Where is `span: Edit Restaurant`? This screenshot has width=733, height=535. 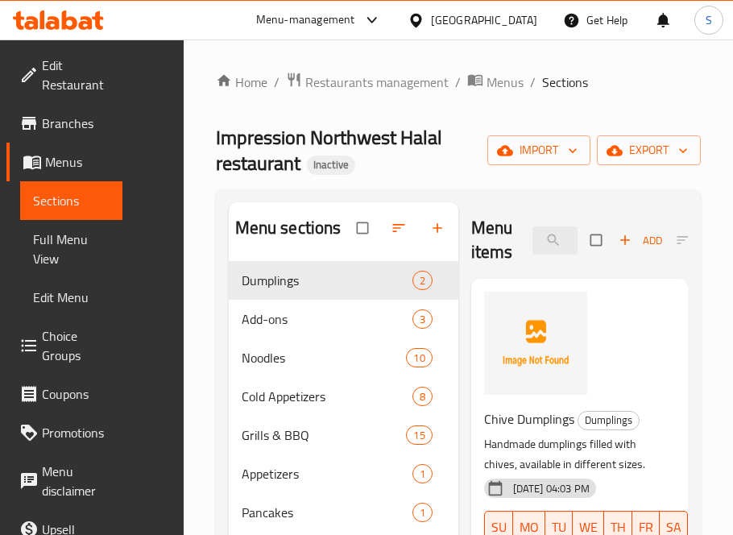 span: Edit Restaurant is located at coordinates (76, 75).